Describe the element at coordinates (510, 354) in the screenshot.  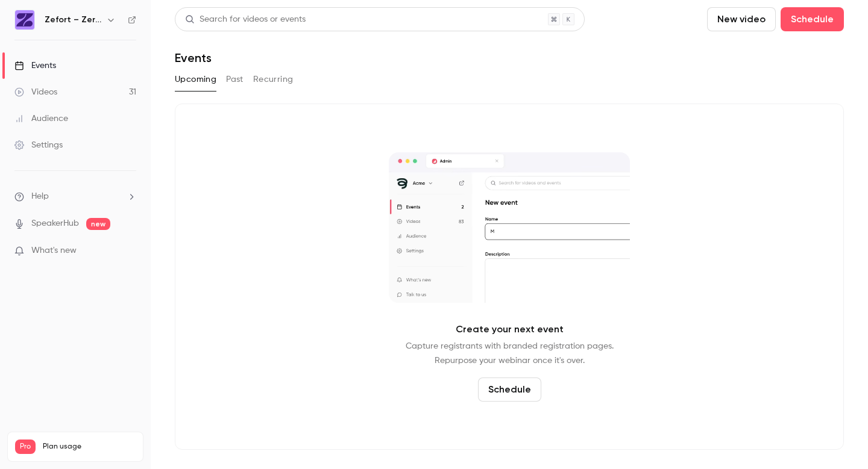
I see `p: Capture registrants with branded registration pages. Repurpose your webinar once it's over.` at that location.